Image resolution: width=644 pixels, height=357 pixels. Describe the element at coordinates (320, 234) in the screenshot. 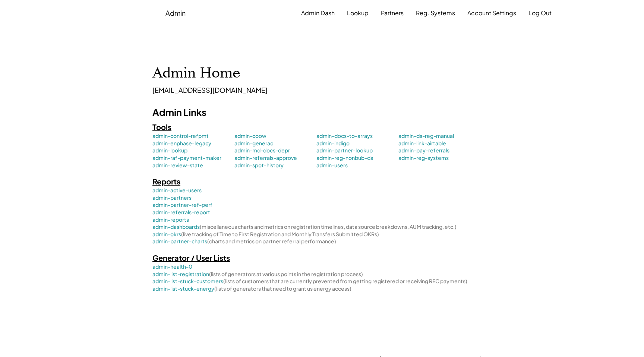

I see `a: admin-okrs(live tracking of Time to First Registration and Monthly Transfers Submitted OKRs)` at that location.